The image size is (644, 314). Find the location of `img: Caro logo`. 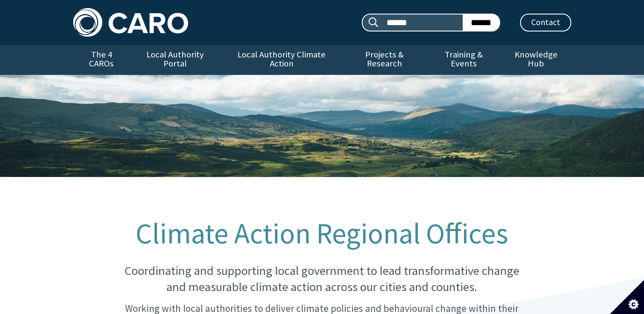

img: Caro logo is located at coordinates (130, 22).